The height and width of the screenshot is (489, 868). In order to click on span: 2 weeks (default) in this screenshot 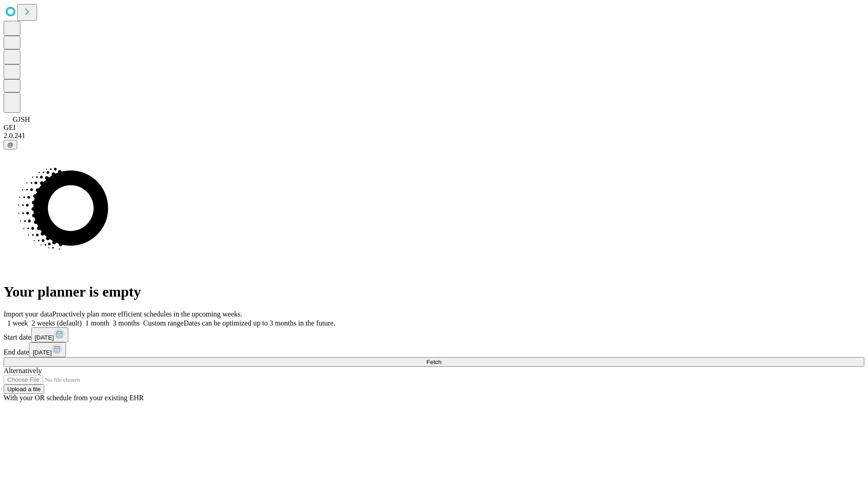, I will do `click(57, 323)`.